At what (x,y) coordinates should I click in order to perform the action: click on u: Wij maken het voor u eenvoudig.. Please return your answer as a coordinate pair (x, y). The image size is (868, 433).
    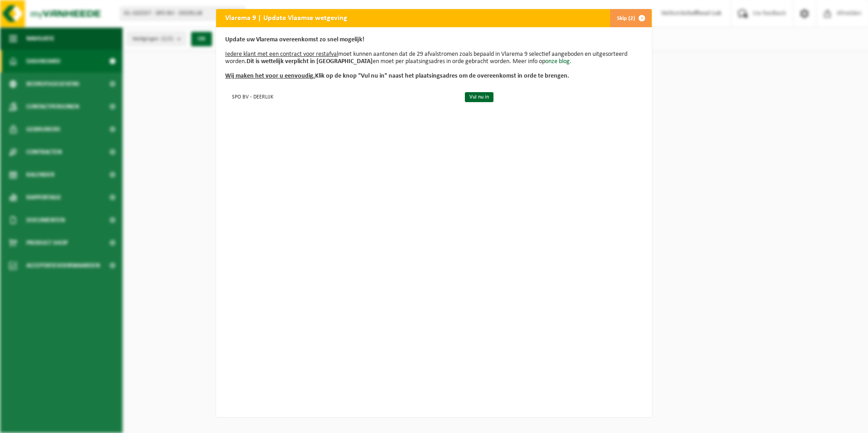
    Looking at the image, I should click on (270, 76).